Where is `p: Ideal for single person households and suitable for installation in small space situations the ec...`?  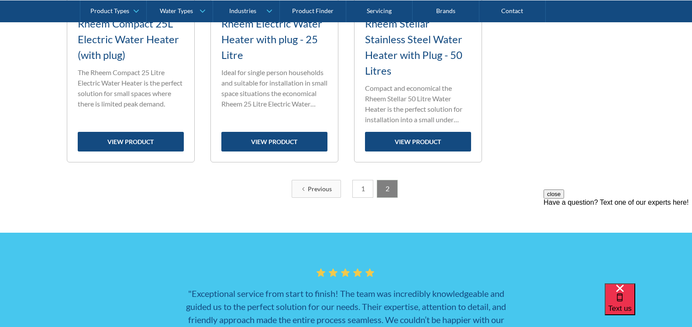
p: Ideal for single person households and suitable for installation in small space situations the ec... is located at coordinates (274, 88).